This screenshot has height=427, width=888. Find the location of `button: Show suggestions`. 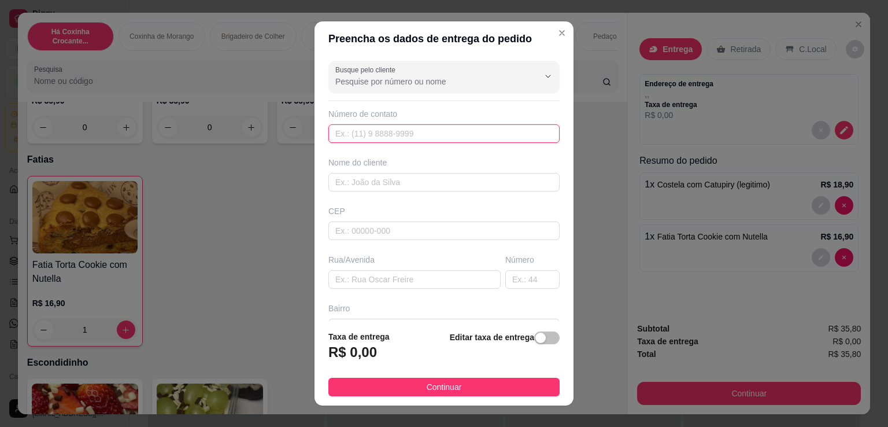

button: Show suggestions is located at coordinates (548, 76).